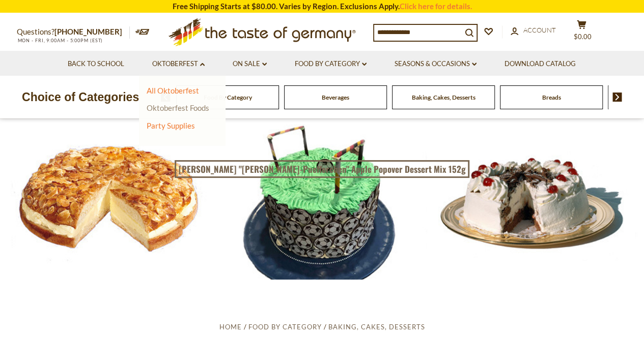  Describe the element at coordinates (60, 40) in the screenshot. I see `span: MON - FRI, 9:00AM - 5:00PM (EST)` at that location.